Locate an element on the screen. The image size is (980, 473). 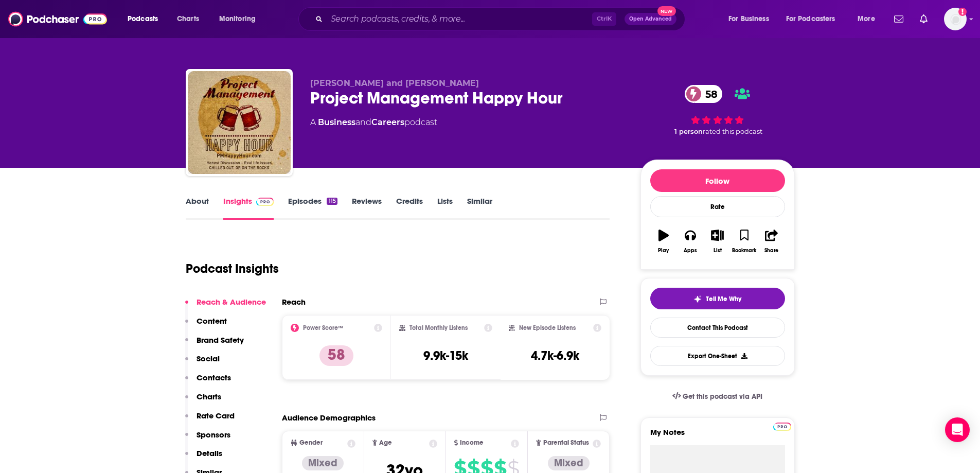
button: Export One-Sheet is located at coordinates (717, 356).